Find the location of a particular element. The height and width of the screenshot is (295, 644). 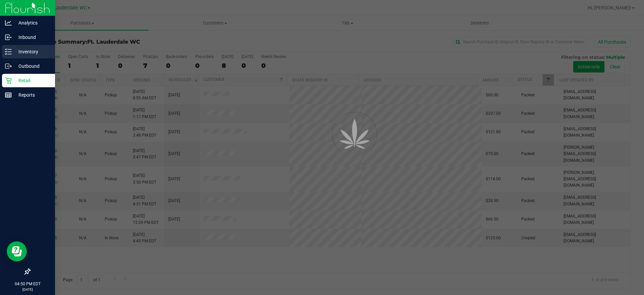

inline-svg: Retail is located at coordinates (8, 80).